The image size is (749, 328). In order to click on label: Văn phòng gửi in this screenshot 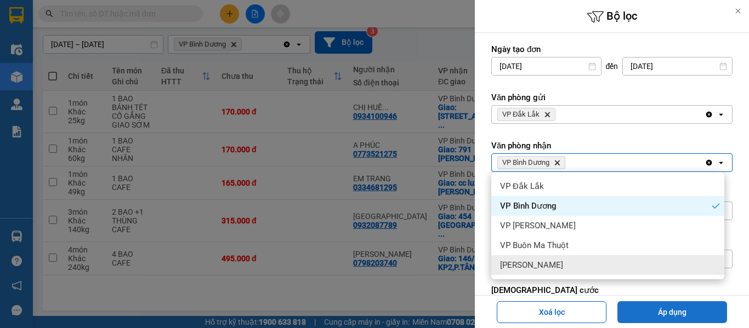, I will do `click(612, 98)`.